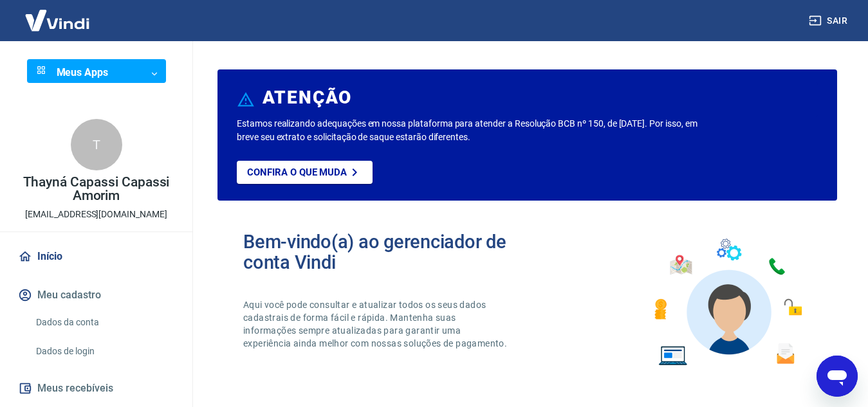 The image size is (868, 407). I want to click on a: Confira o que muda, so click(304, 173).